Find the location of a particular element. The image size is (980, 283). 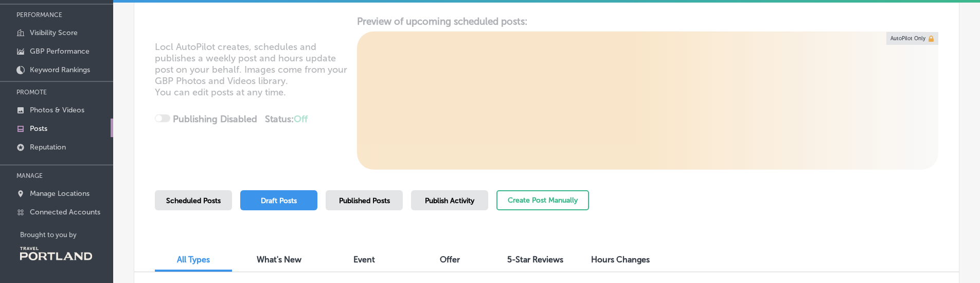

p: Reputation is located at coordinates (48, 147).